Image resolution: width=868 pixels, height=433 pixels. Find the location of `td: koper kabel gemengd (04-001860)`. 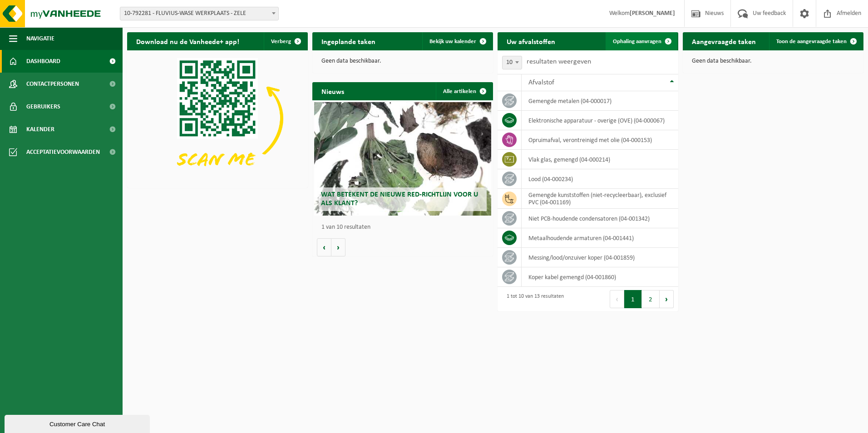

td: koper kabel gemengd (04-001860) is located at coordinates (600, 277).